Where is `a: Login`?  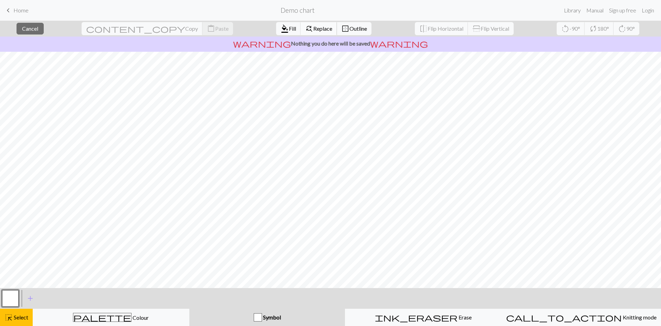
a: Login is located at coordinates (648, 10).